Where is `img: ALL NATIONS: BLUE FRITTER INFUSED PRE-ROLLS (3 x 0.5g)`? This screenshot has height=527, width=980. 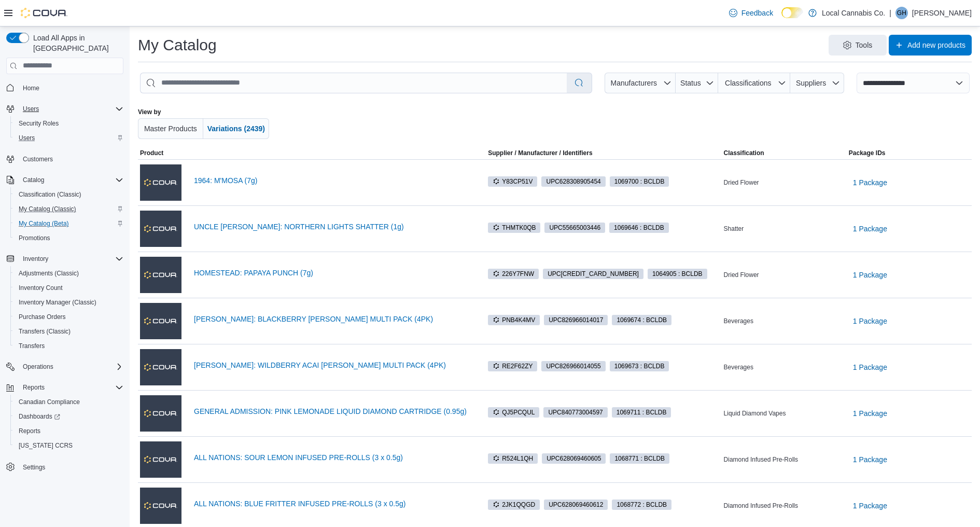
img: ALL NATIONS: BLUE FRITTER INFUSED PRE-ROLLS (3 x 0.5g) is located at coordinates (161, 506).